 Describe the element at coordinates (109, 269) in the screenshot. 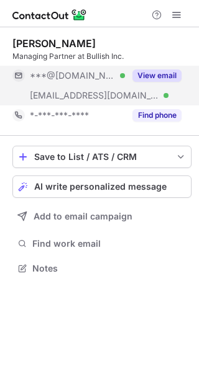

I see `span: Notes` at that location.